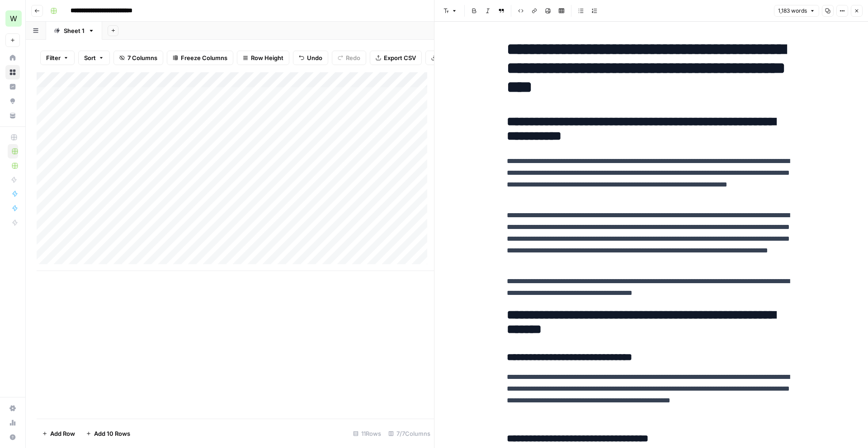 The height and width of the screenshot is (448, 868). I want to click on button: Export CSV, so click(395, 58).